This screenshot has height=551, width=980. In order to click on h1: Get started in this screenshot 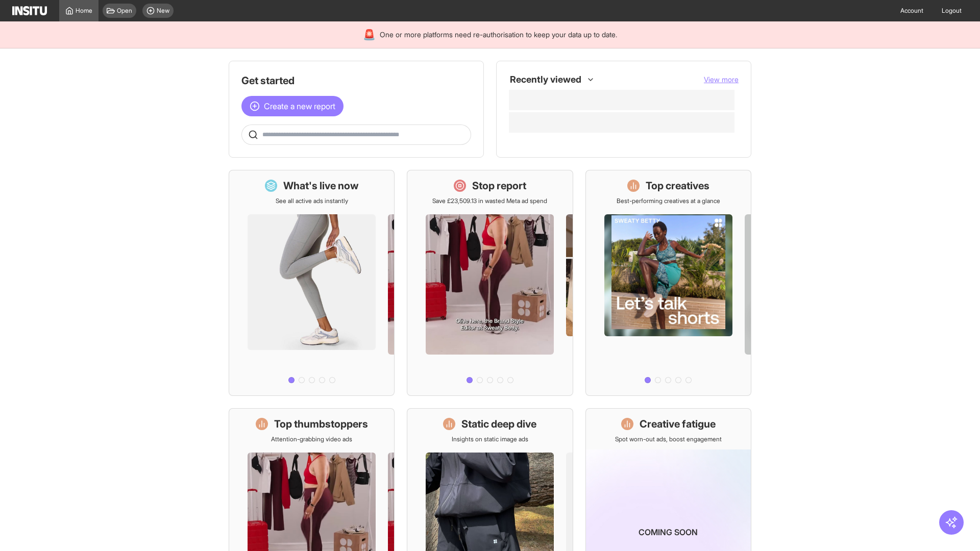, I will do `click(356, 80)`.